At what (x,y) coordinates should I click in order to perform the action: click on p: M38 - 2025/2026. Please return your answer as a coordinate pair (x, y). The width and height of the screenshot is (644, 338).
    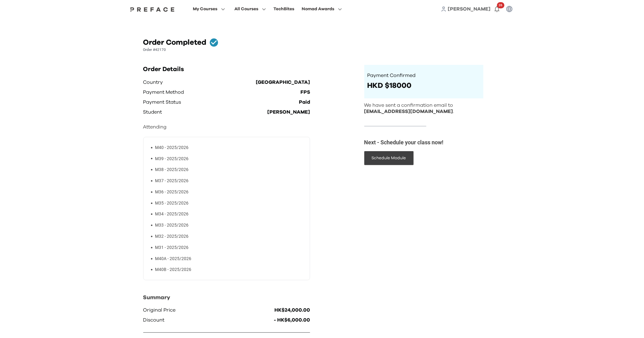
    Looking at the image, I should click on (172, 169).